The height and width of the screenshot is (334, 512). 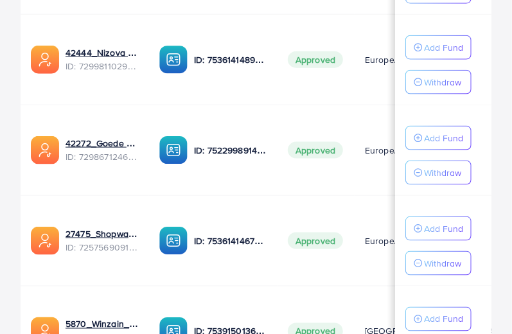 I want to click on a: 42444_Nizova ad account_1699619723340, so click(x=102, y=53).